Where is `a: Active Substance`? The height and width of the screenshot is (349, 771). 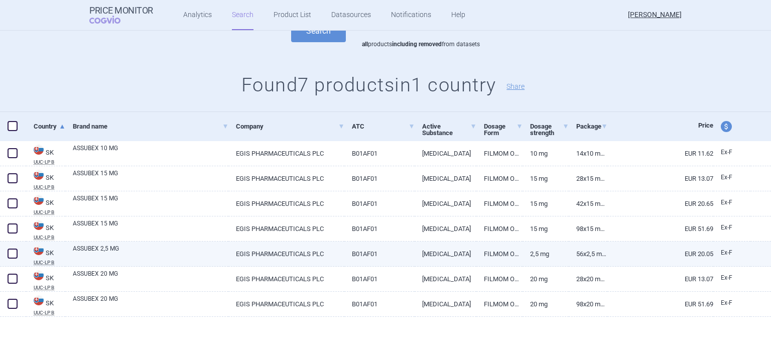 a: Active Substance is located at coordinates (450, 130).